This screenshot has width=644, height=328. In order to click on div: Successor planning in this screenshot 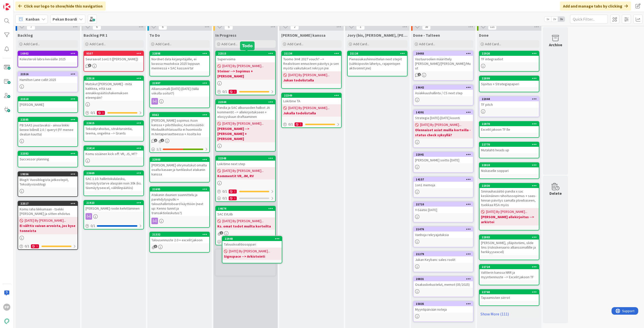, I will do `click(48, 159)`.